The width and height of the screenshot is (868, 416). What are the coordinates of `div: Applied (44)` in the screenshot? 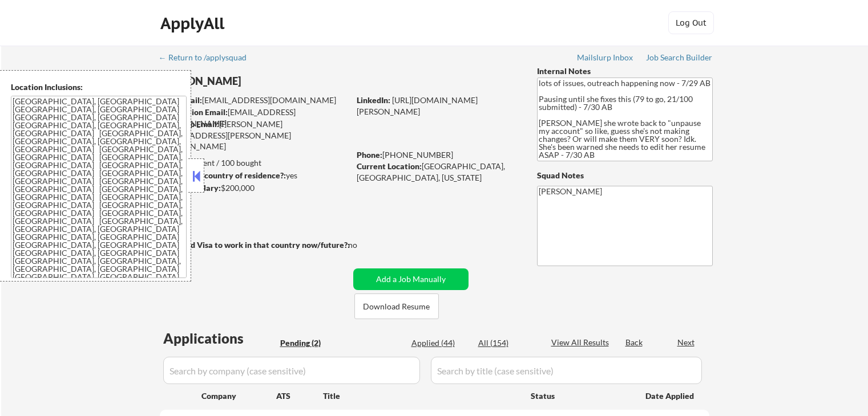 It's located at (440, 343).